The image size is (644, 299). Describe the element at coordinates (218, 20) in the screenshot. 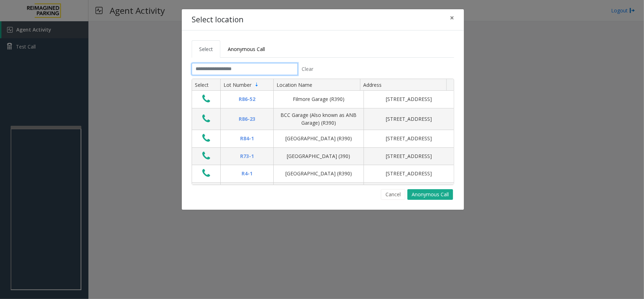

I see `h4: Select location` at that location.